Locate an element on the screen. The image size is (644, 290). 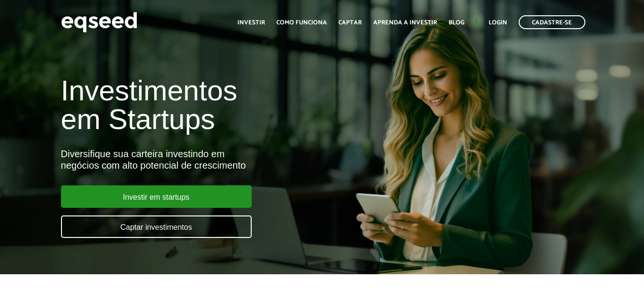
a: Investir is located at coordinates (251, 23).